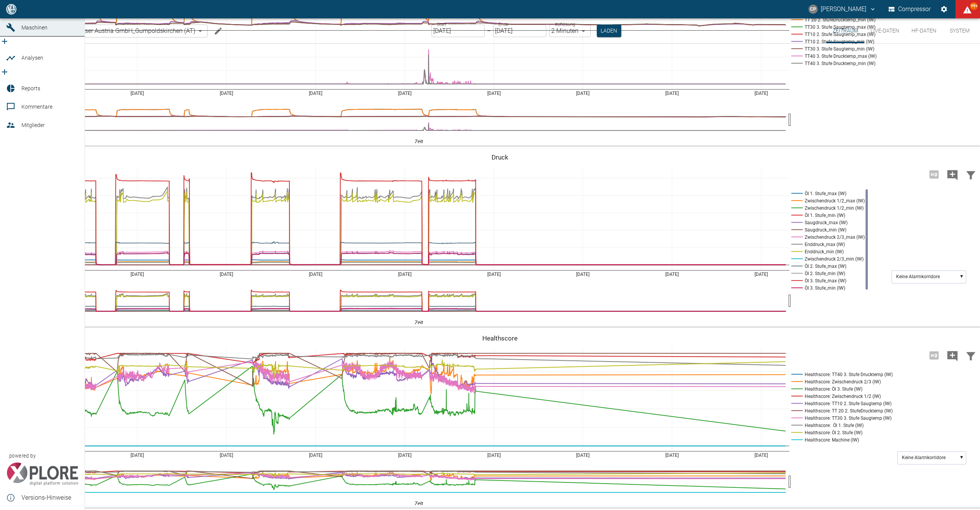 Image resolution: width=980 pixels, height=510 pixels. Describe the element at coordinates (609, 31) in the screenshot. I see `button: Laden` at that location.